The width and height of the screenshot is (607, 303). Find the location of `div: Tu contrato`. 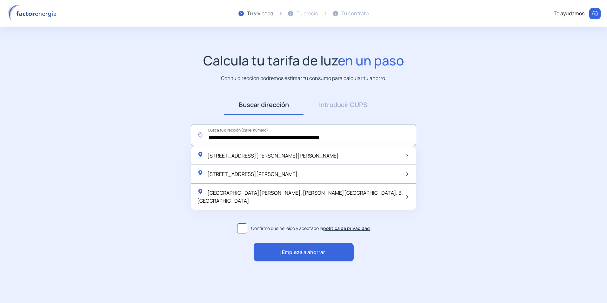

div: Tu contrato is located at coordinates (355, 14).